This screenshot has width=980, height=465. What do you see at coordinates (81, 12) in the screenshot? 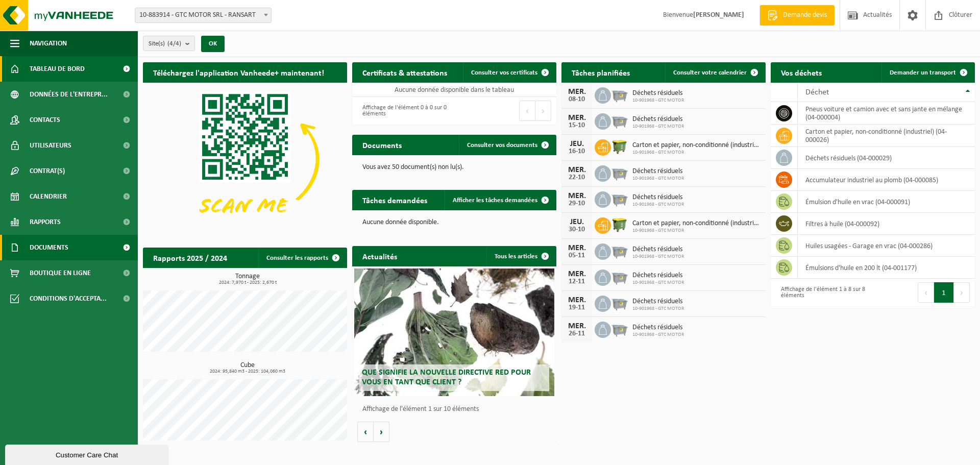
I see `div: Customer Care Chat` at bounding box center [81, 12].